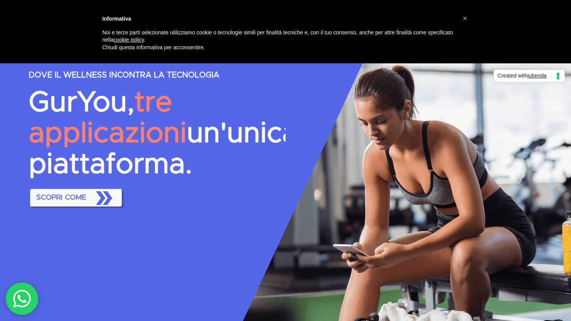 The image size is (571, 321). Describe the element at coordinates (108, 118) in the screenshot. I see `span: tre applicazioni` at that location.